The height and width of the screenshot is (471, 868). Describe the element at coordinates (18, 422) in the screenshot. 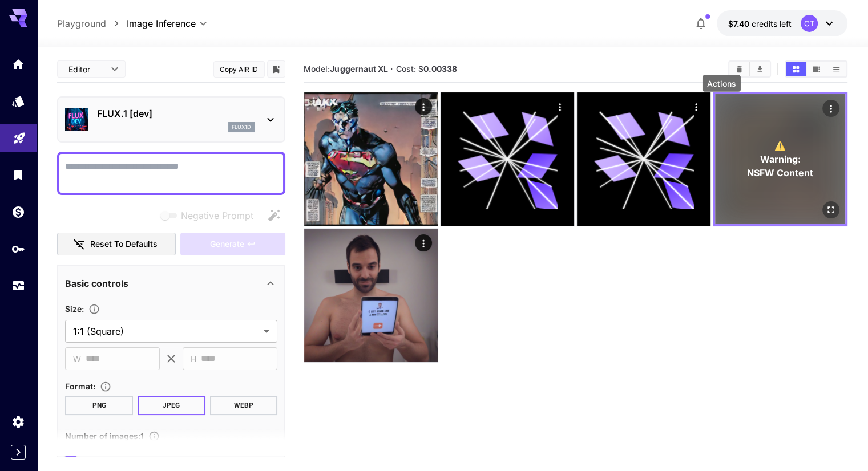

I see `div: Settings` at that location.